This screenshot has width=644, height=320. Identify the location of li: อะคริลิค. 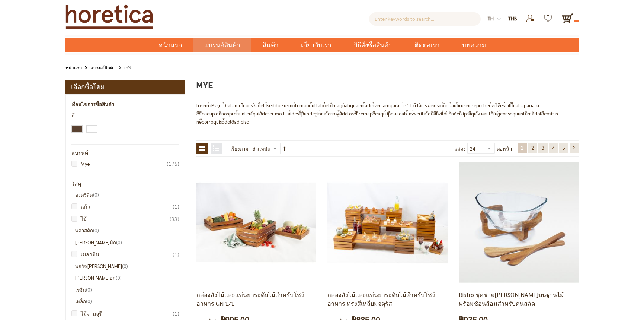
(127, 195).